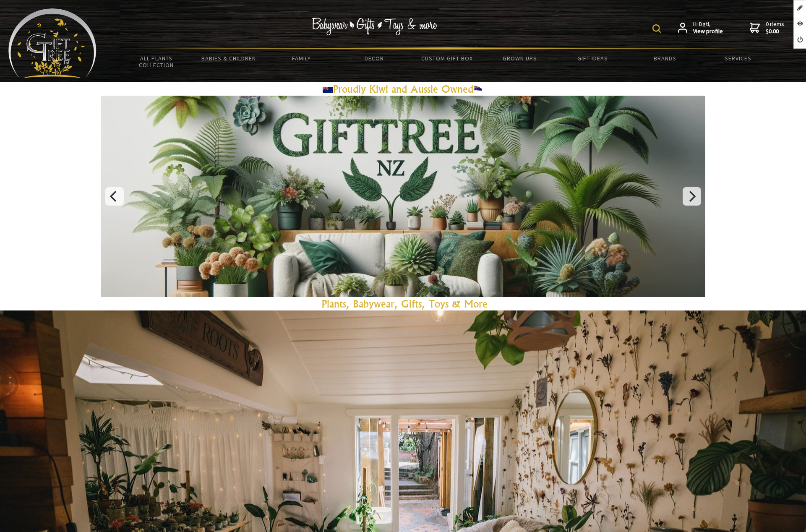 The height and width of the screenshot is (532, 806). I want to click on a: 0 items$0.00, so click(767, 28).